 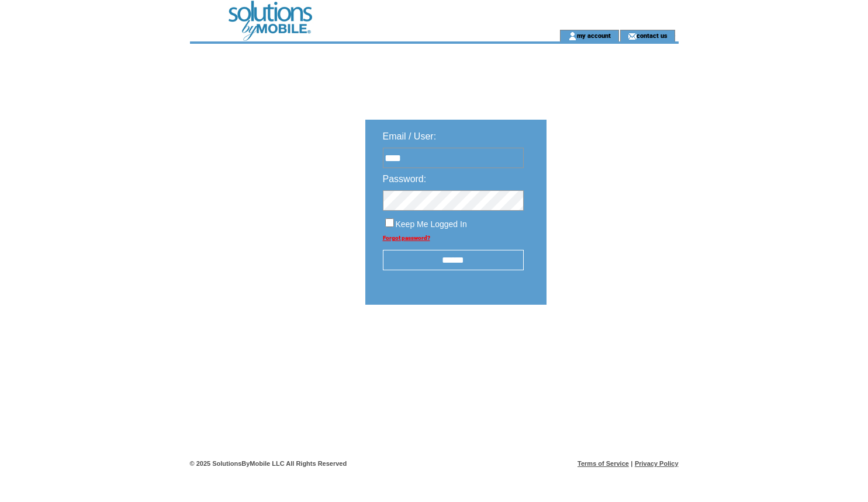 I want to click on span: Keep Me Logged In, so click(x=431, y=224).